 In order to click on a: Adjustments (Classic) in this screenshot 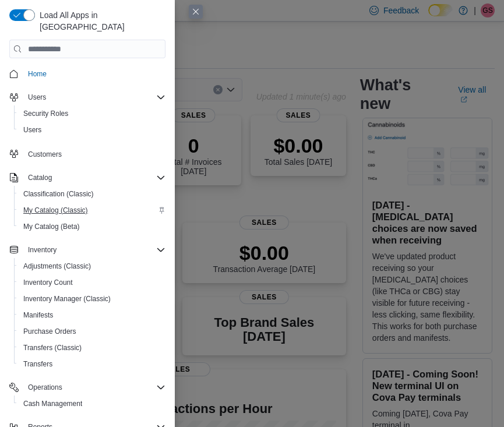, I will do `click(57, 267)`.